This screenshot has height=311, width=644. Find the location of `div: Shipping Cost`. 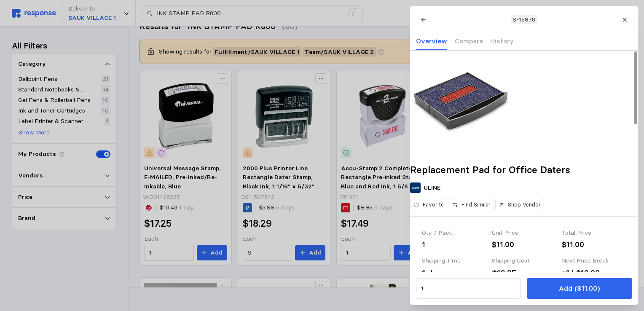

div: Shipping Cost is located at coordinates (524, 261).